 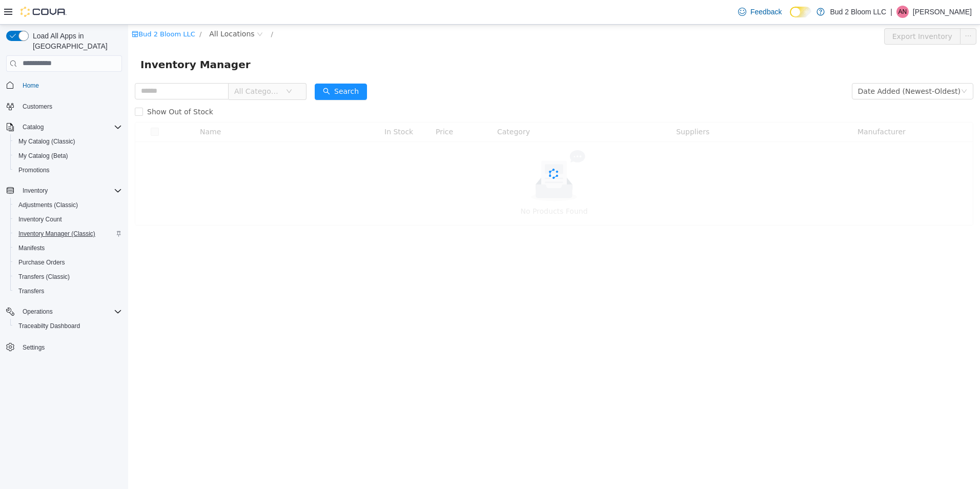 What do you see at coordinates (48, 205) in the screenshot?
I see `a: Adjustments (Classic)` at bounding box center [48, 205].